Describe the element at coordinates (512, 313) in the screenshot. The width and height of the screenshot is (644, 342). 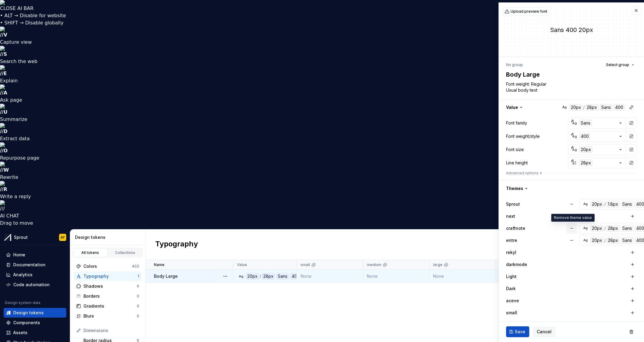
I see `label: small` at that location.